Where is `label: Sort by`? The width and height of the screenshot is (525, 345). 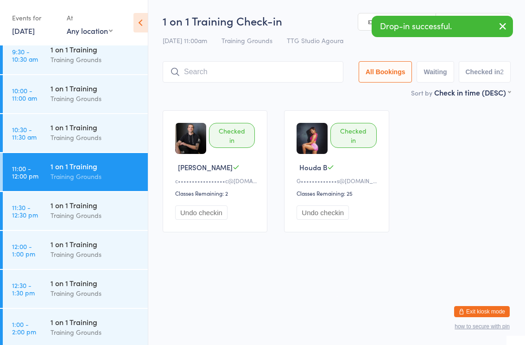 label: Sort by is located at coordinates (422, 93).